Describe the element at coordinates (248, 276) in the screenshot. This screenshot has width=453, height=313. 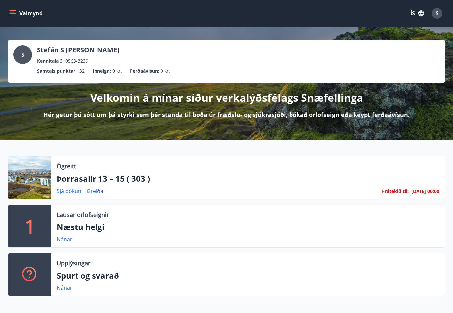
I see `p: Spurt og svarað` at that location.